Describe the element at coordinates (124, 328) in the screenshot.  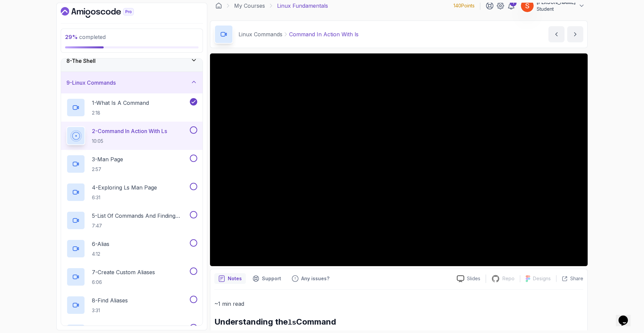
I see `p: 9 - Programs And Binaries` at that location.